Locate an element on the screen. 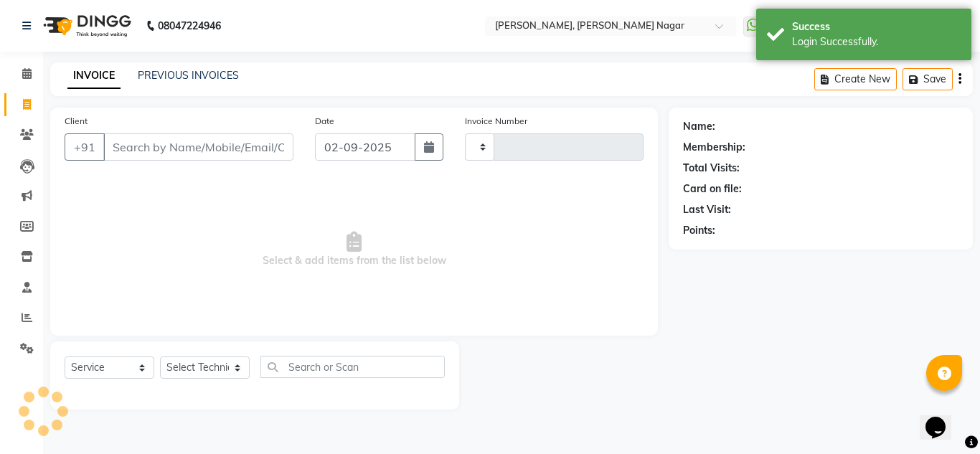 This screenshot has width=980, height=454. div: Success is located at coordinates (876, 27).